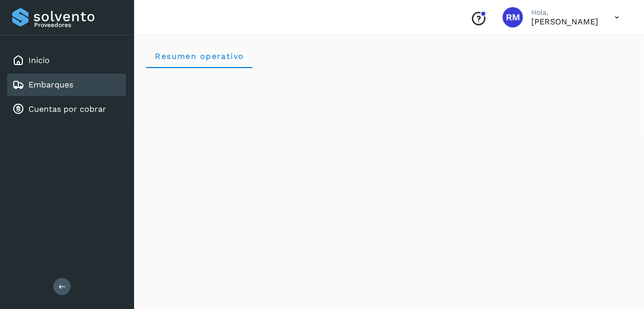  I want to click on p: Hola,, so click(565, 12).